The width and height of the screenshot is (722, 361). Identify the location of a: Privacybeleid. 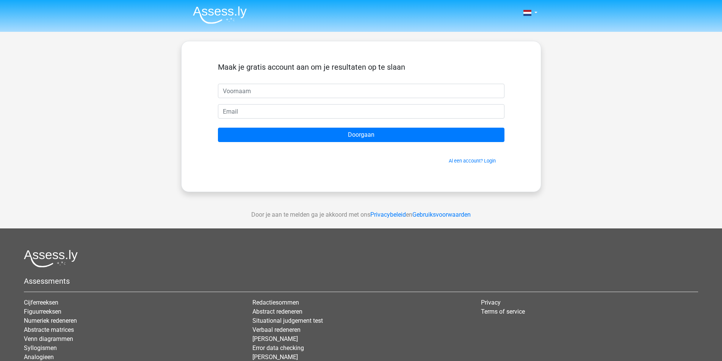
(388, 215).